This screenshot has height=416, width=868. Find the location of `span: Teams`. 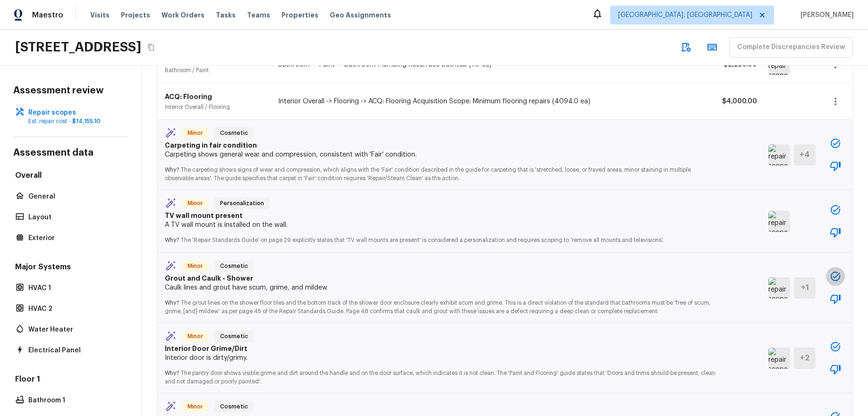

span: Teams is located at coordinates (258, 15).